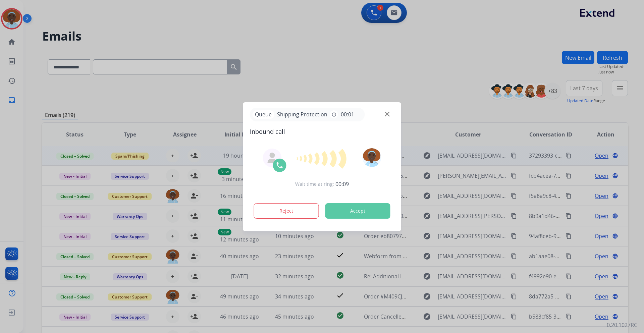 Image resolution: width=644 pixels, height=333 pixels. Describe the element at coordinates (622, 325) in the screenshot. I see `p: 0.20.1027RC` at that location.